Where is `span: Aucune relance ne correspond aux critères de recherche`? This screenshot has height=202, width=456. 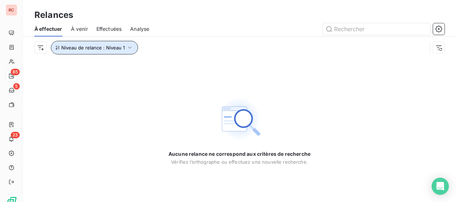 span: Aucune relance ne correspond aux critères de recherche is located at coordinates (239, 154).